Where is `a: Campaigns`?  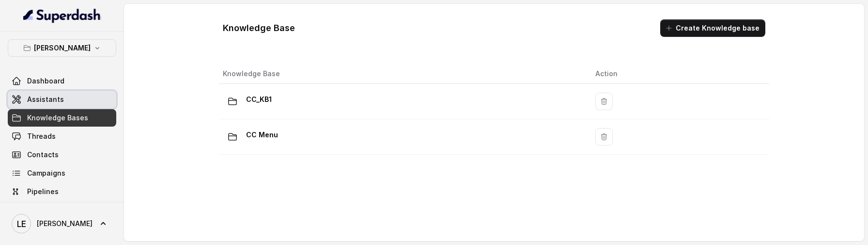
a: Campaigns is located at coordinates (62, 173).